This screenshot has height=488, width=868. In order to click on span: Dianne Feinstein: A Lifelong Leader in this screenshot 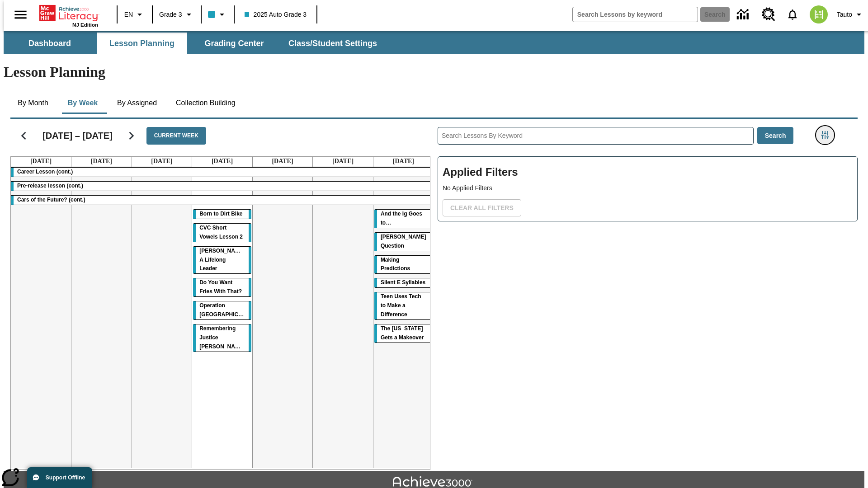, I will do `click(223, 260)`.